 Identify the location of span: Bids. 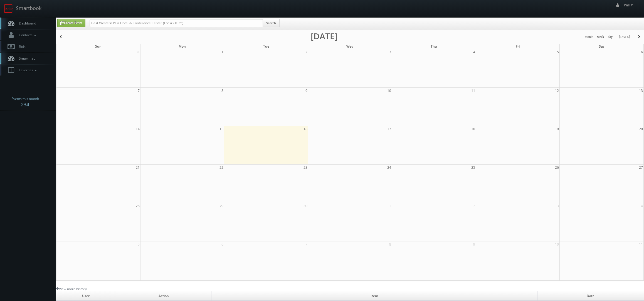
(21, 47).